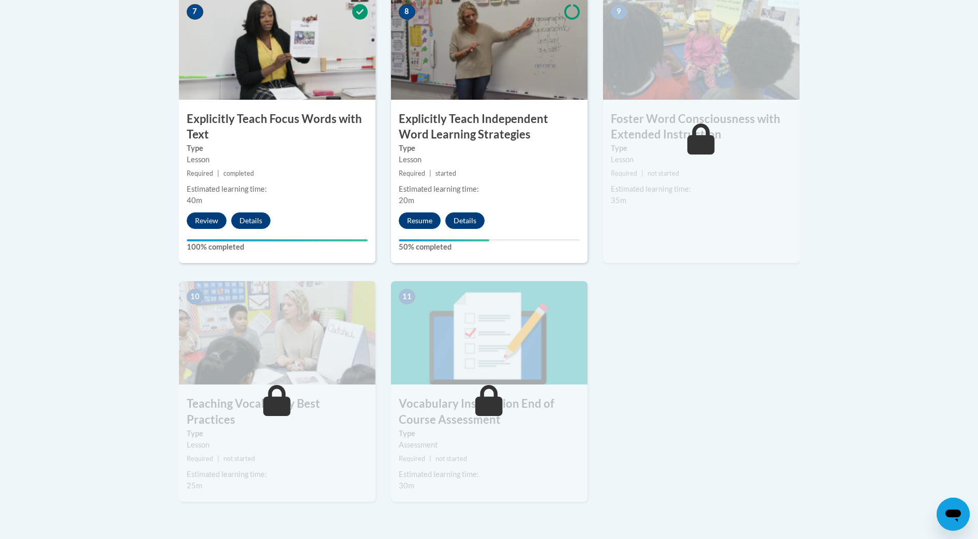  What do you see at coordinates (195, 12) in the screenshot?
I see `span: 7` at bounding box center [195, 12].